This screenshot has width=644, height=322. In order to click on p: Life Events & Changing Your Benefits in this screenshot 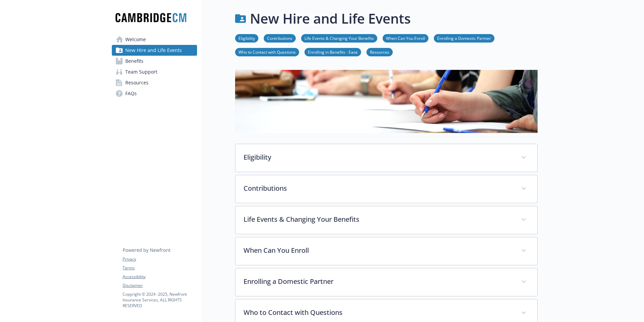, I will do `click(378, 220)`.